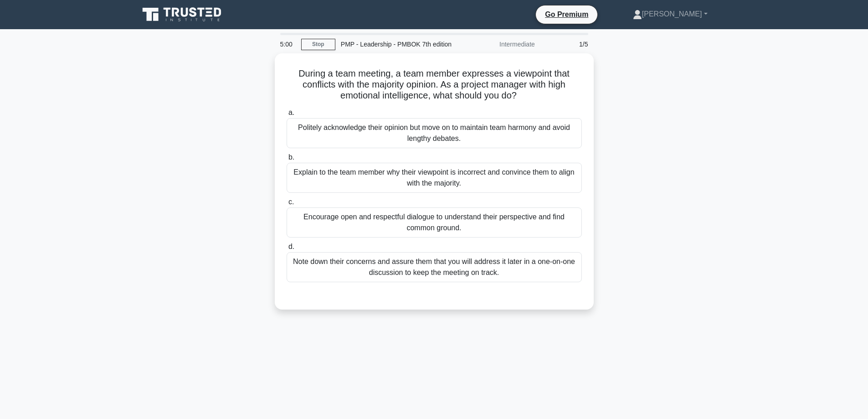  What do you see at coordinates (291, 202) in the screenshot?
I see `span: c.` at bounding box center [291, 202].